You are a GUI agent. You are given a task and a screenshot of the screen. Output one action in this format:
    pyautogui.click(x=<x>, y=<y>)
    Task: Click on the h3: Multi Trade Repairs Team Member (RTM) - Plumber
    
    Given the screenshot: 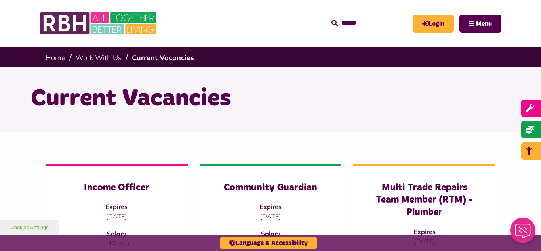 What is the action you would take?
    pyautogui.click(x=424, y=200)
    